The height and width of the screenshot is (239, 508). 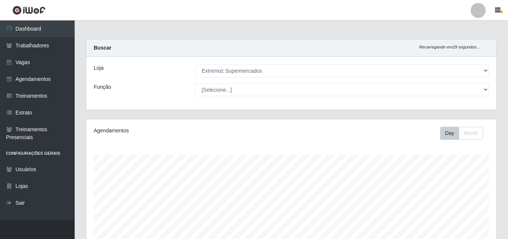 I want to click on label: Loja, so click(x=99, y=68).